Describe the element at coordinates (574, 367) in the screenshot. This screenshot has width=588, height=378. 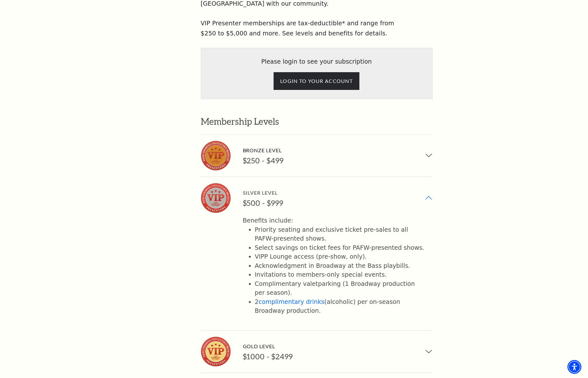
I see `div: Accessibility Menu` at that location.